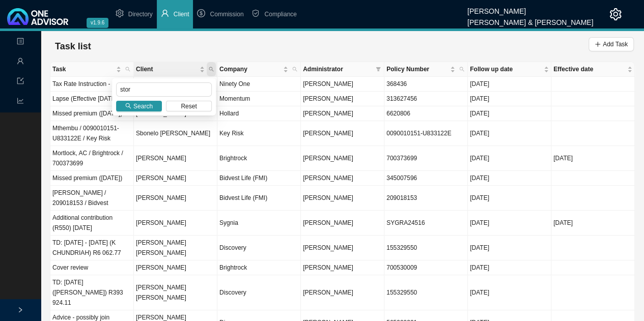 This screenshot has height=321, width=644. What do you see at coordinates (73, 46) in the screenshot?
I see `span: Task list` at bounding box center [73, 46].